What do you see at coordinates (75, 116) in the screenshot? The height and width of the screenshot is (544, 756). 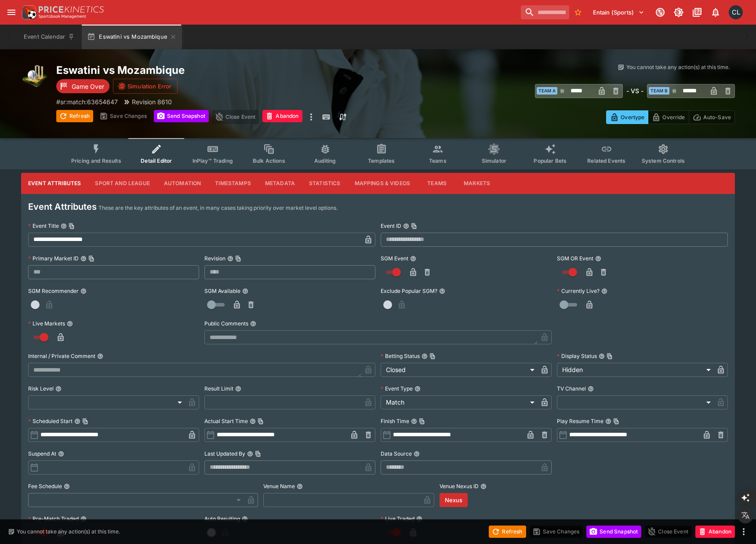 I see `button: Refresh` at bounding box center [75, 116].